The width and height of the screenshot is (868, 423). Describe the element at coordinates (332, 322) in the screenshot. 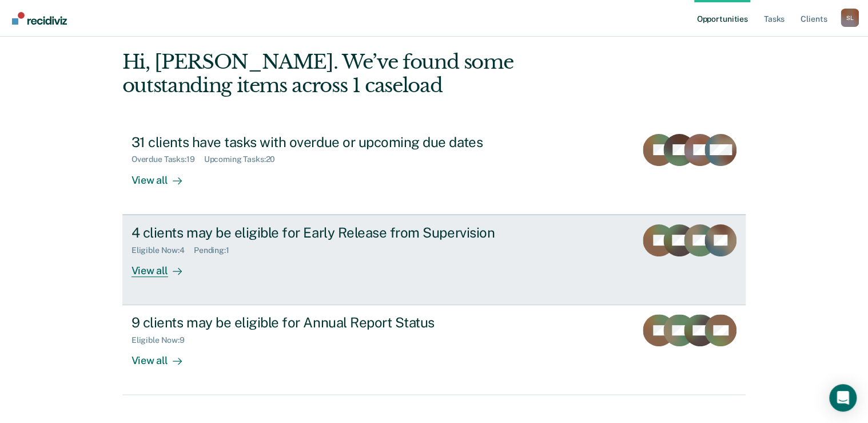

I see `div: 9 clients may be eligible for Annual Report Status` at that location.